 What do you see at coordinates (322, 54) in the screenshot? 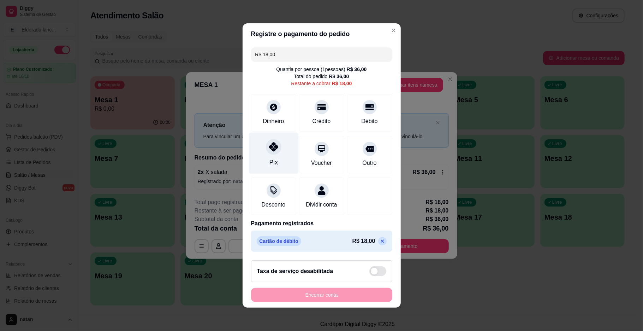
I see `input: Ex.: hambúrguer de cordeiro` at bounding box center [322, 54].